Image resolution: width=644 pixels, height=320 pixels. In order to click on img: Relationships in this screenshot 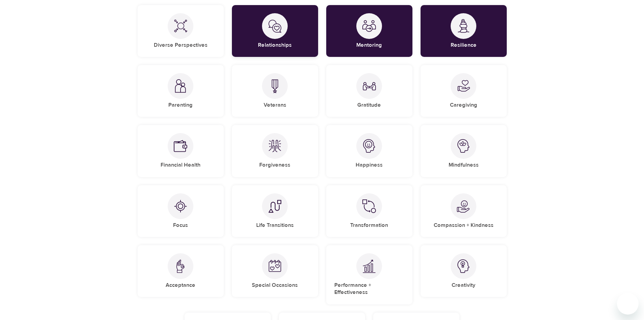, I will do `click(275, 26)`.